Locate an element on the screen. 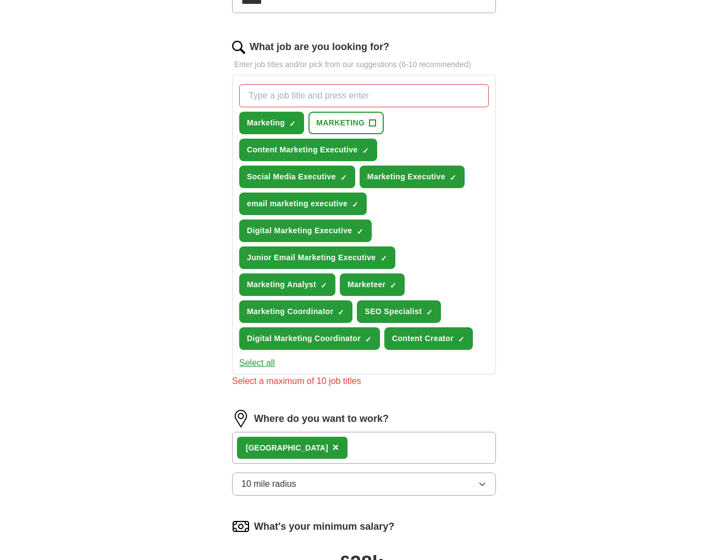  button: Marketing Analyst✓ is located at coordinates (287, 284).